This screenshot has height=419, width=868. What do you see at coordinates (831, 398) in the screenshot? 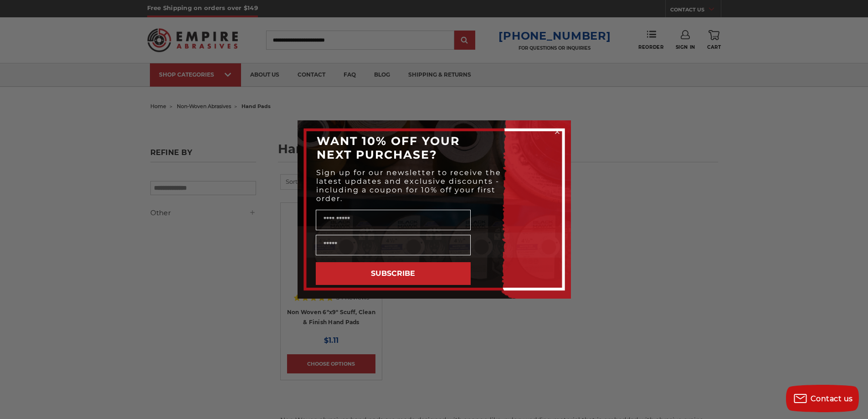
I see `span: Contact us` at bounding box center [831, 398].